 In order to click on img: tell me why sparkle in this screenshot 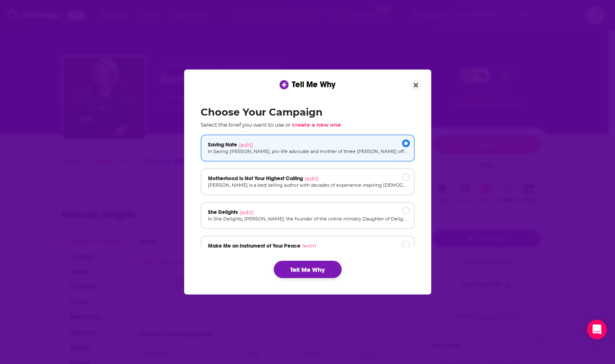, I will do `click(284, 84)`.